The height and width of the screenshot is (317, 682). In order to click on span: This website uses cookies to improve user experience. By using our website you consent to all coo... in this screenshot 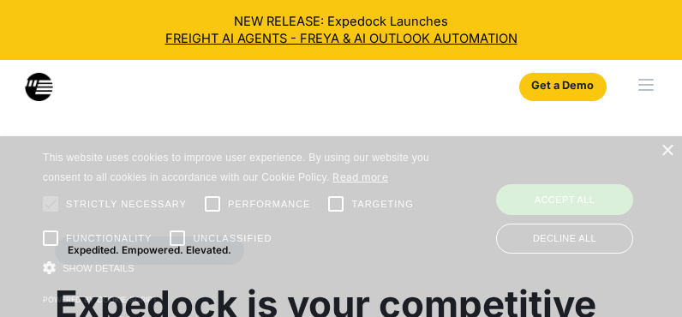, I will do `click(236, 167)`.